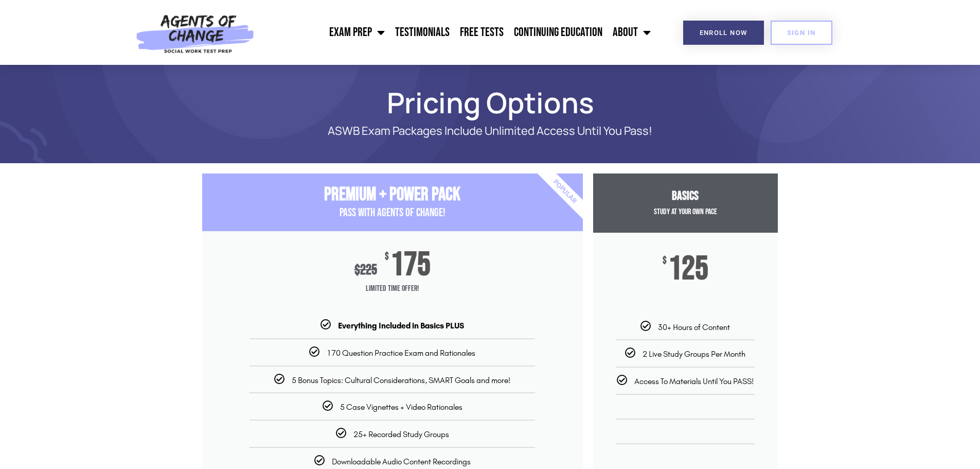  I want to click on span: Study at your Own Pace, so click(685, 212).